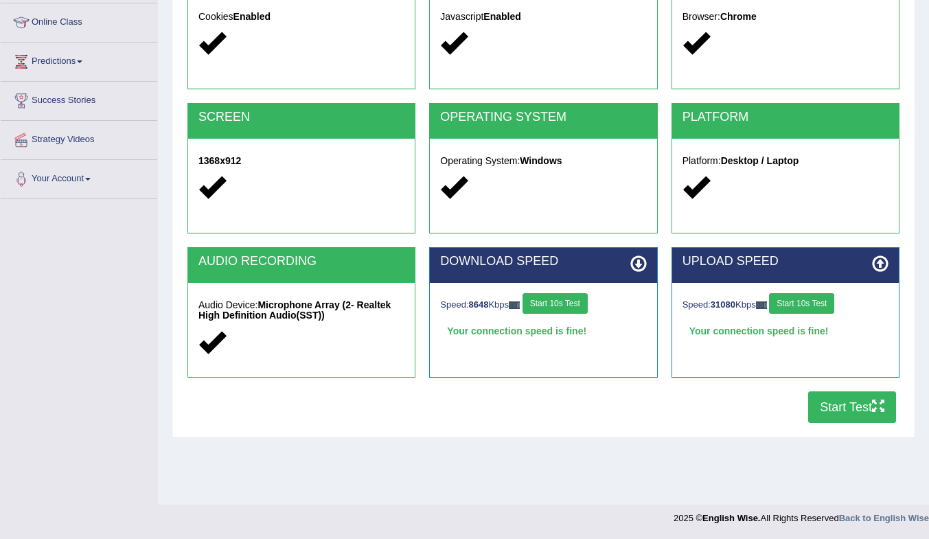  I want to click on strong: English Wise., so click(731, 518).